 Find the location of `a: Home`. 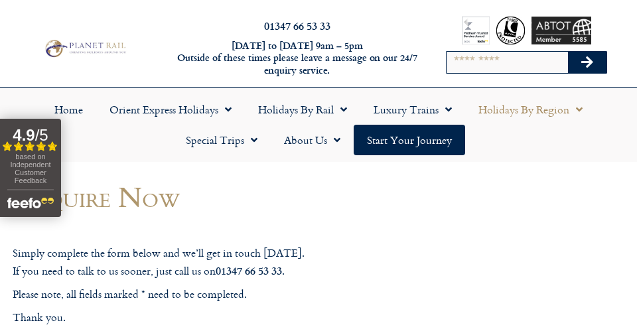

a: Home is located at coordinates (68, 109).